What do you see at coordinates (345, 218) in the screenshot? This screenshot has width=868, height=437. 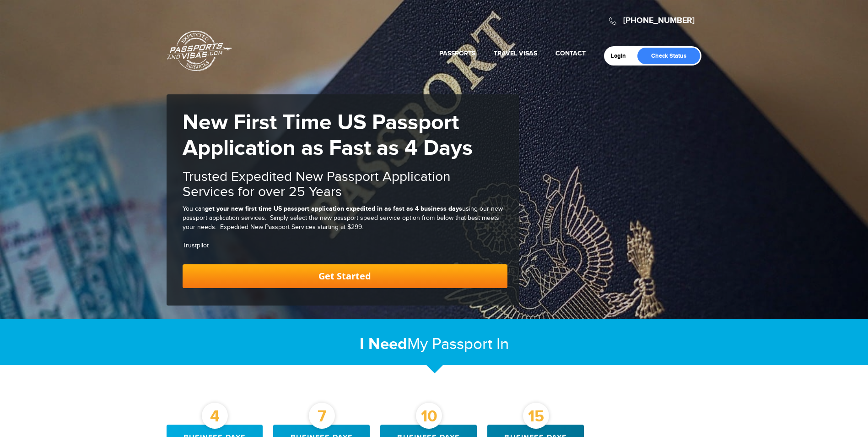 I see `div: You can using our new passport application services. Simply select the new passport speed service...` at bounding box center [345, 218].